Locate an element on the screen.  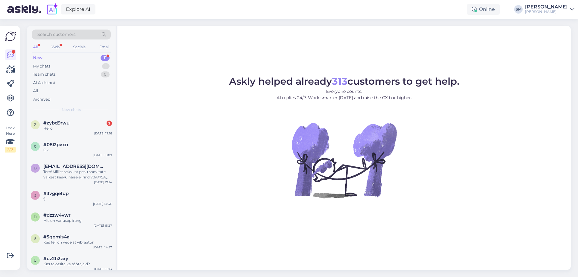
div: Kas teil on vedelat vibraator is located at coordinates (78, 242).